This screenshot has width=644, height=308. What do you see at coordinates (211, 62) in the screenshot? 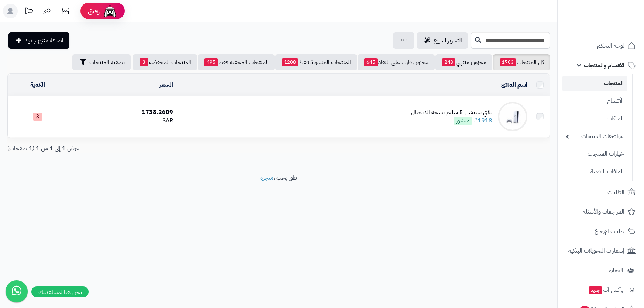
I see `span: 495` at bounding box center [211, 62].